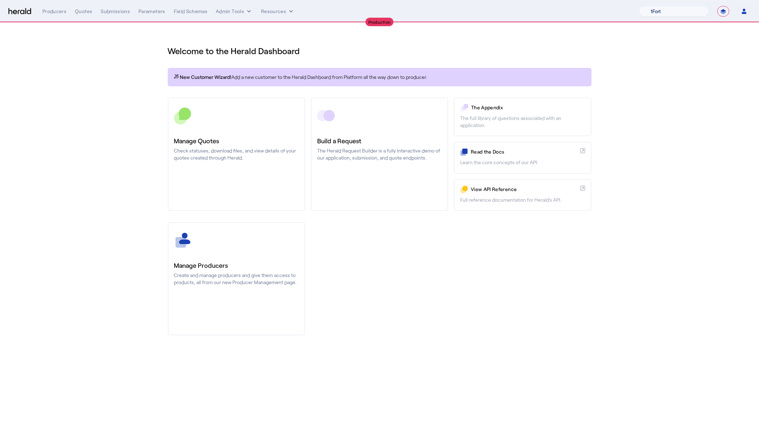 This screenshot has height=427, width=759. I want to click on p: Learn the core concepts of our API., so click(523, 162).